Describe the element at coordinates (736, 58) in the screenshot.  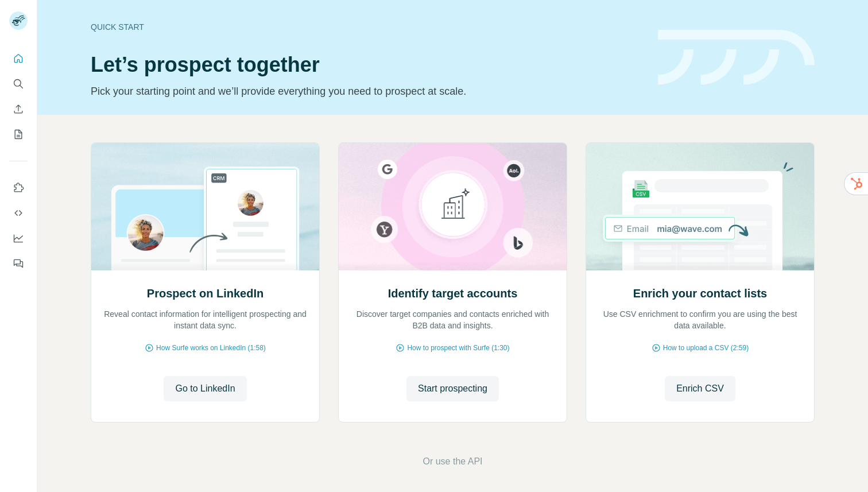
I see `img: banner` at that location.